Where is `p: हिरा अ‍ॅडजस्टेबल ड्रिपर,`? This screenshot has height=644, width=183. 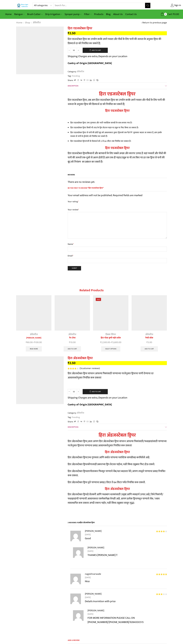
p: हिरा अ‍ॅडजस्टेबल ड्रिपर, is located at coordinates (117, 443).